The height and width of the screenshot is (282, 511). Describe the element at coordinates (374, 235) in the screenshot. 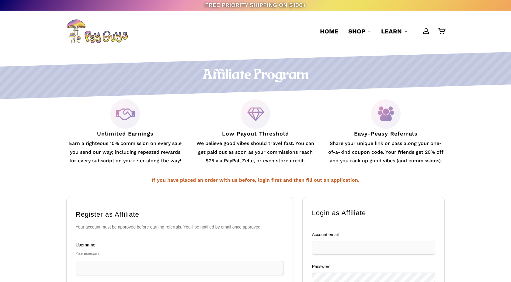

I see `label: Account email` at that location.